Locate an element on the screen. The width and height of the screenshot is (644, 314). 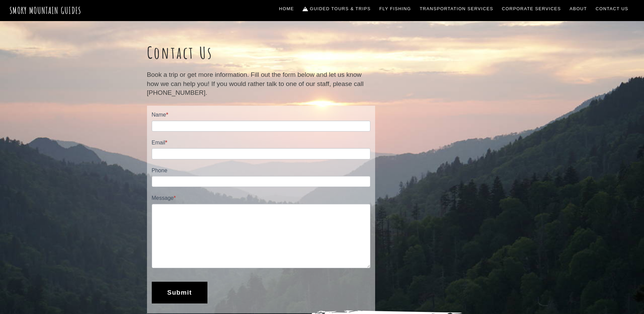
a: Transportation Services is located at coordinates (456, 9).